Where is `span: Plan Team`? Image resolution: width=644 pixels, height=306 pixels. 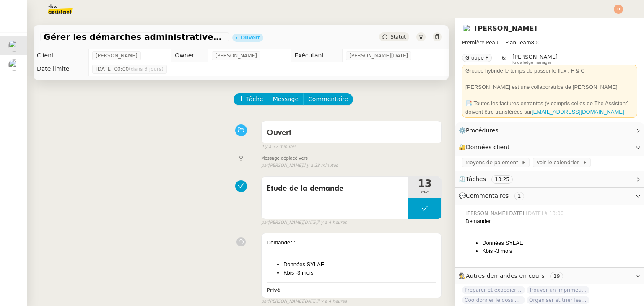 span: Plan Team is located at coordinates (518, 43).